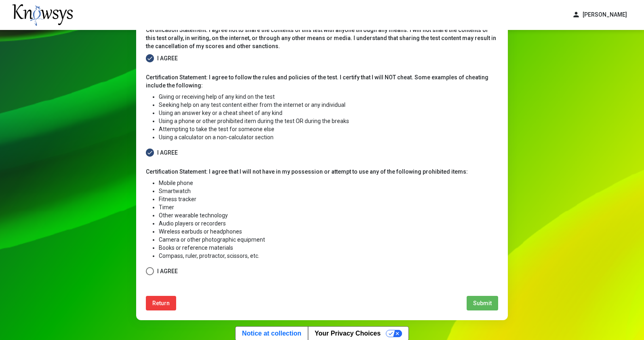  What do you see at coordinates (328, 137) in the screenshot?
I see `li: Using a calculator on a non-calculator section` at bounding box center [328, 137].